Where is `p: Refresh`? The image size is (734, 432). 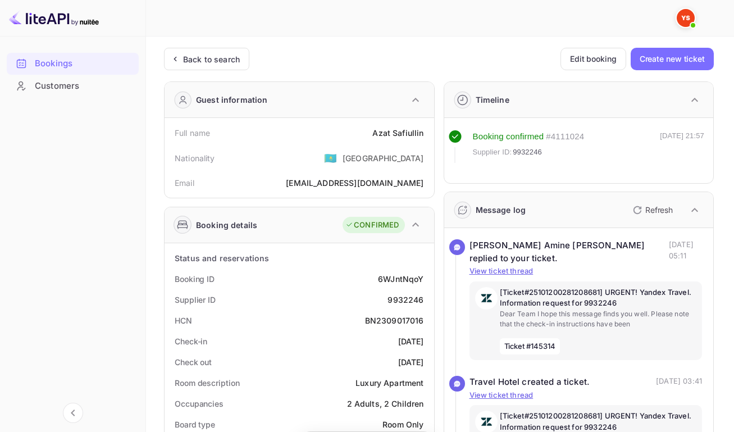
p: Refresh is located at coordinates (659, 210).